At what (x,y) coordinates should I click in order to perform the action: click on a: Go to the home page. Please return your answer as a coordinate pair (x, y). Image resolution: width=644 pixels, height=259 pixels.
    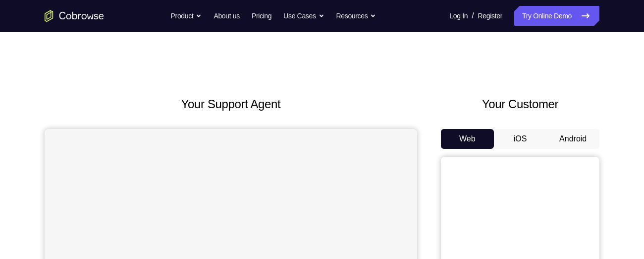
    Looking at the image, I should click on (74, 16).